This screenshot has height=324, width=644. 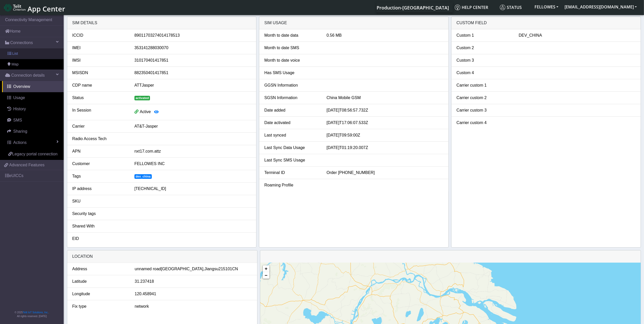 I want to click on span: dev_china, so click(x=143, y=177).